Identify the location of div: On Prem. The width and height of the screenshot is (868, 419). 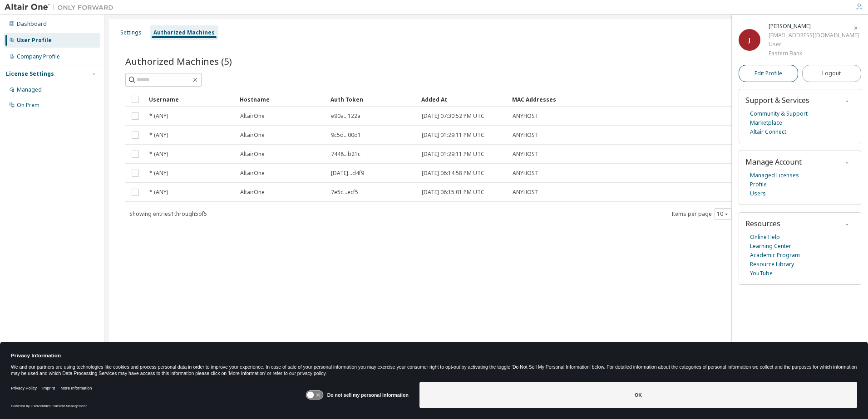
(28, 105).